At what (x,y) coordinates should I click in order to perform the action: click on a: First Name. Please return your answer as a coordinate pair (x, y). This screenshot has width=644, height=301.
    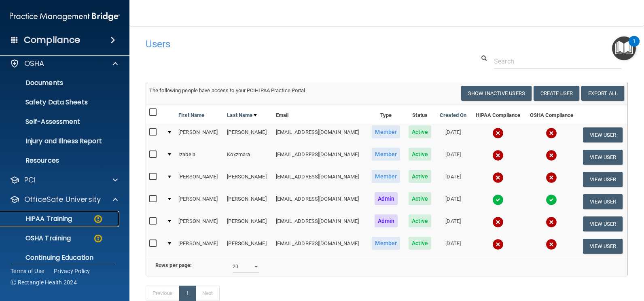
    Looking at the image, I should click on (192, 115).